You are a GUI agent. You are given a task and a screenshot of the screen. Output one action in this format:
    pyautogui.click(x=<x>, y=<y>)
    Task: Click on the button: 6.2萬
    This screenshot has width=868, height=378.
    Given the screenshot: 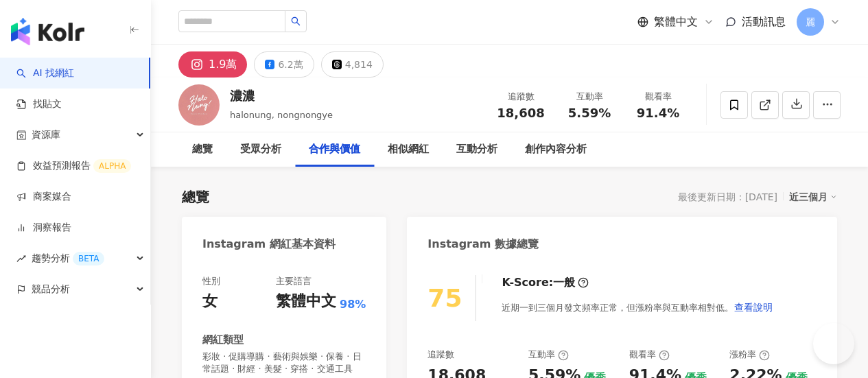 What is the action you would take?
    pyautogui.click(x=284, y=64)
    